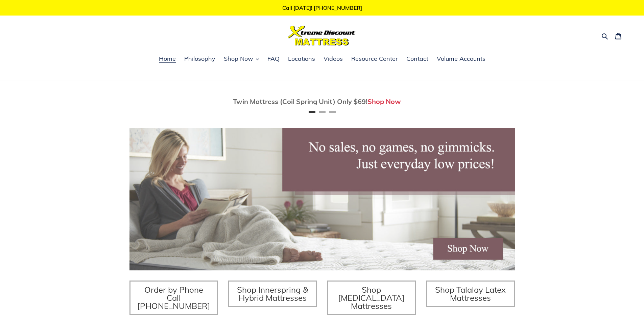 The height and width of the screenshot is (319, 644). What do you see at coordinates (332, 112) in the screenshot?
I see `button: Page 3` at bounding box center [332, 112].